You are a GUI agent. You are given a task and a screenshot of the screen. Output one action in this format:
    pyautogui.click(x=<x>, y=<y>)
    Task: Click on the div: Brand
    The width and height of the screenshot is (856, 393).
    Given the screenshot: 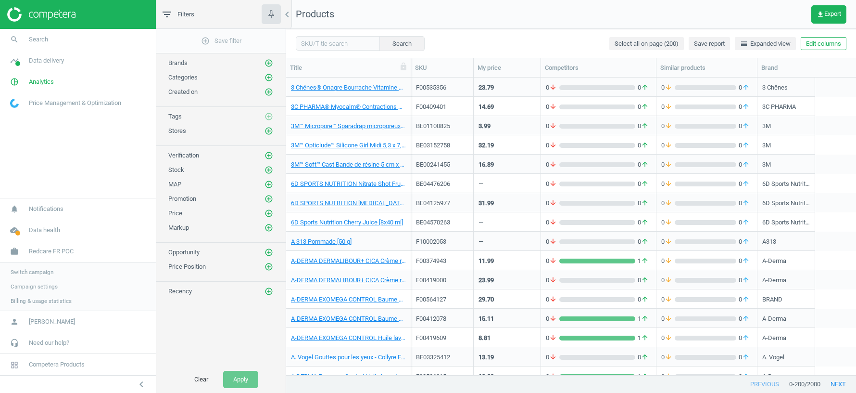 What is the action you would take?
    pyautogui.click(x=786, y=68)
    